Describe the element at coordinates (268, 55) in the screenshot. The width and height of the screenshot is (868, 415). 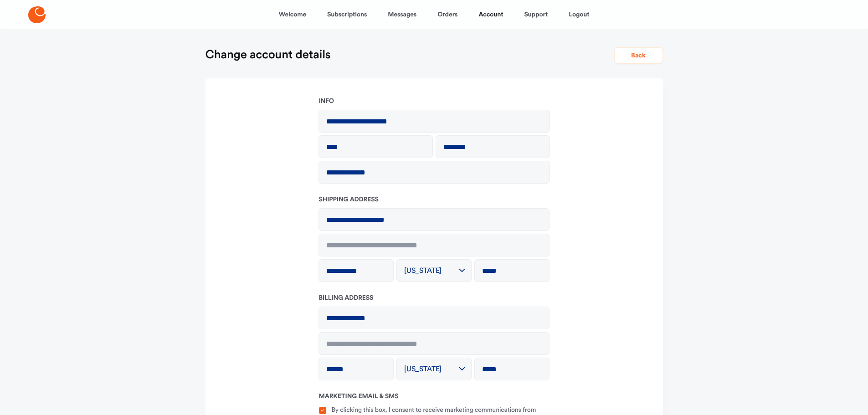
I see `h1: Change account details` at that location.